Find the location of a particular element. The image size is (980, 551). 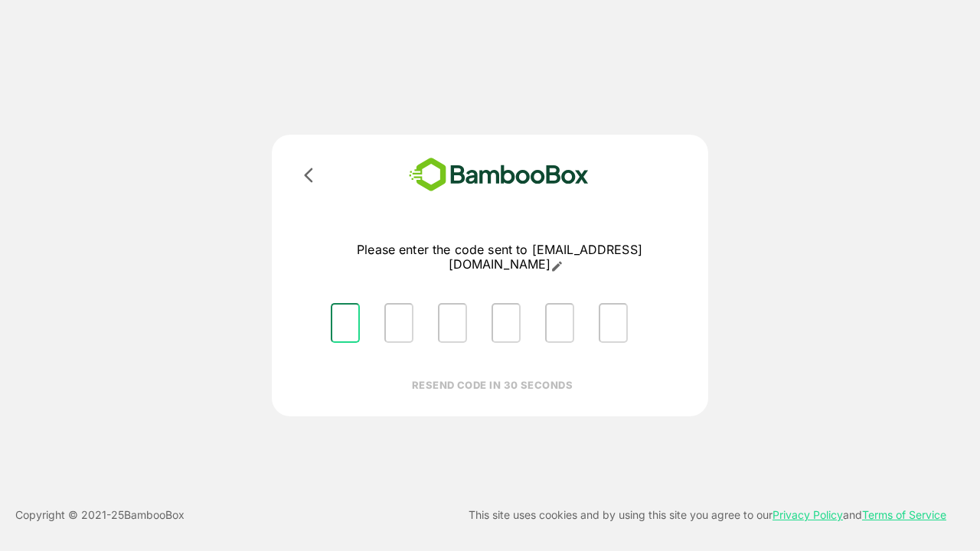

a: Terms of Service is located at coordinates (904, 514).